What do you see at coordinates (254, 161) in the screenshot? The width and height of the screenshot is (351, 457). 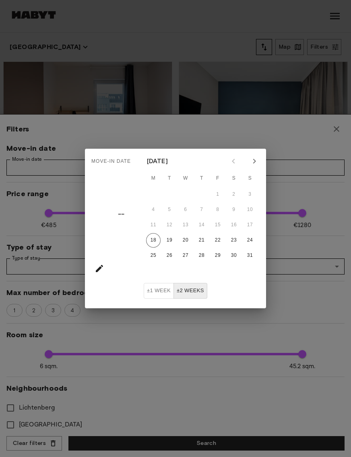 I see `button: Next month` at bounding box center [254, 161].